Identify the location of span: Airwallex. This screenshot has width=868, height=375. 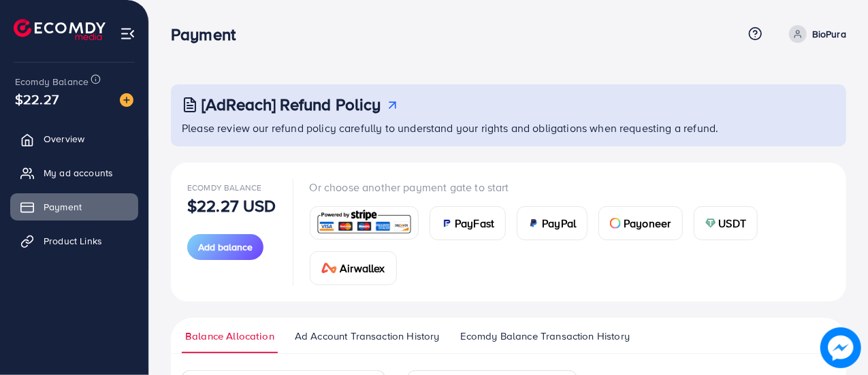
(362, 268).